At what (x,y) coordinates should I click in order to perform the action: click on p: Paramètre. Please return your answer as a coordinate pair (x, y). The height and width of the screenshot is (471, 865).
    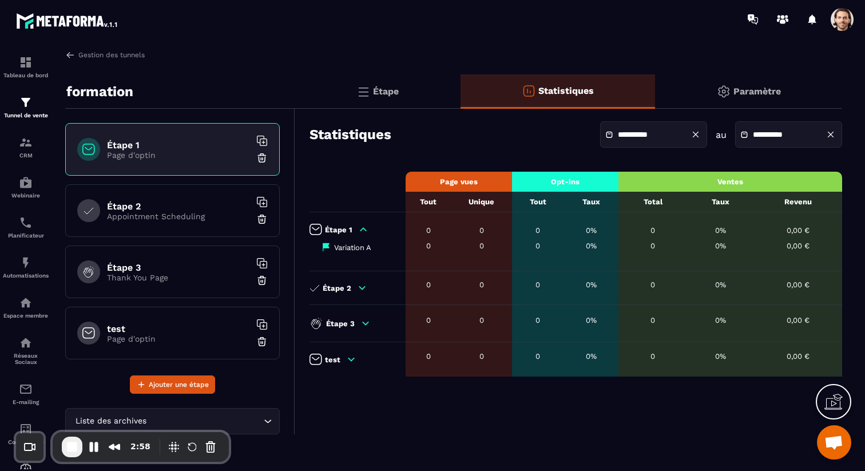
    Looking at the image, I should click on (757, 91).